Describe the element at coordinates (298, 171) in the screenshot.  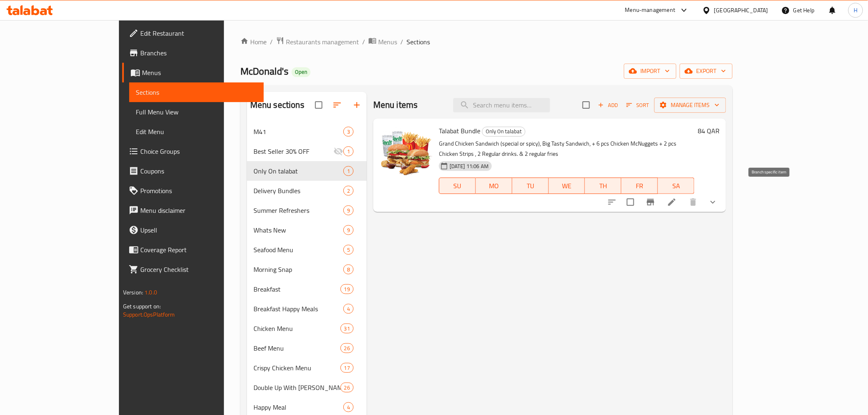
I see `span: Only On talabat` at that location.